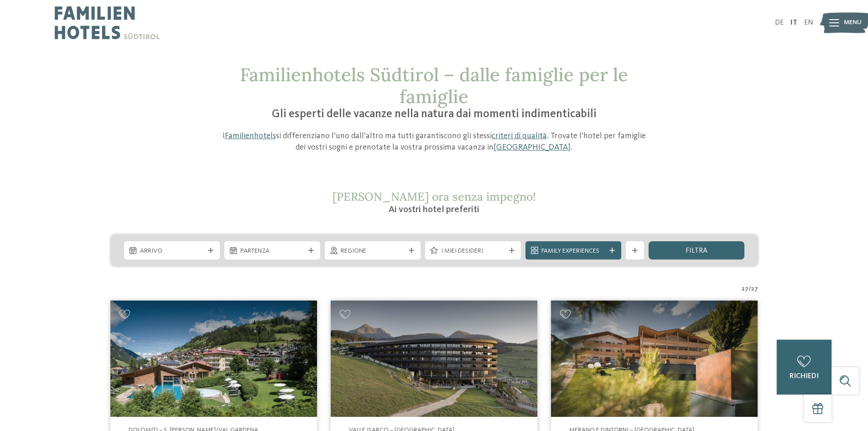  I want to click on a: criteri di qualità, so click(519, 136).